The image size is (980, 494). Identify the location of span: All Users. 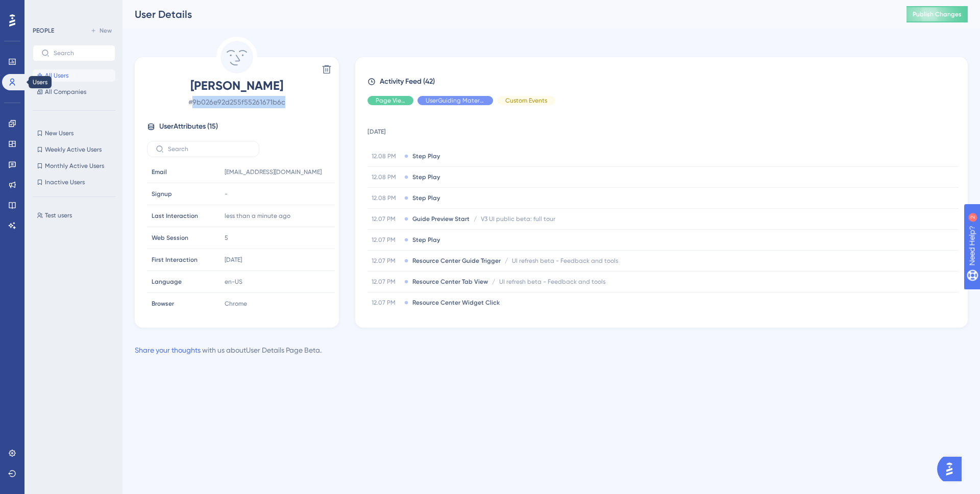
(57, 76).